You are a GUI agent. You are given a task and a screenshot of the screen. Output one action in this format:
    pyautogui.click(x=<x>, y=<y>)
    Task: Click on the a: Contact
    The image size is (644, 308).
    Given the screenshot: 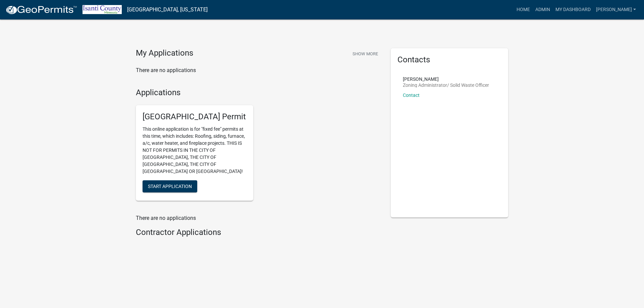 What is the action you would take?
    pyautogui.click(x=411, y=95)
    